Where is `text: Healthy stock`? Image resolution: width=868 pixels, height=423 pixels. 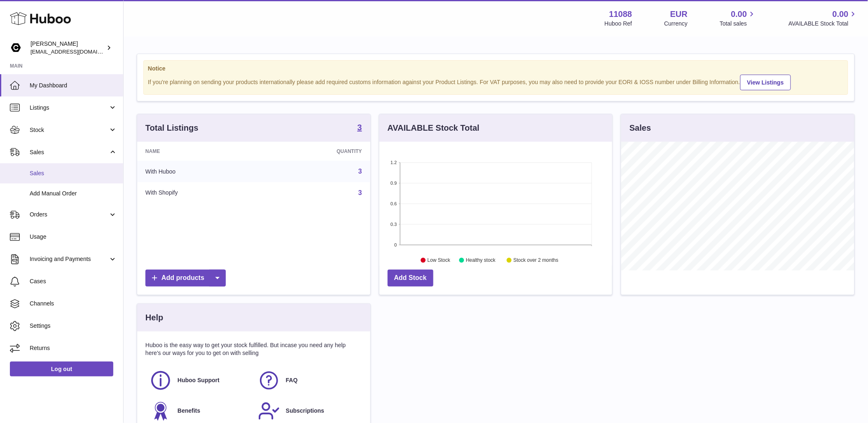
text: Healthy stock is located at coordinates (480, 261).